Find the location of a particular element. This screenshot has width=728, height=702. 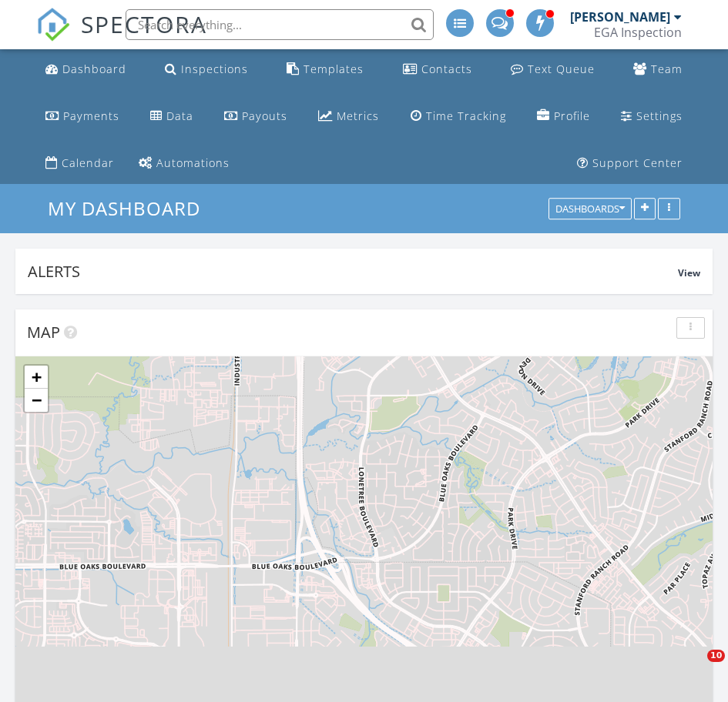

div: Time Tracking is located at coordinates (466, 115).